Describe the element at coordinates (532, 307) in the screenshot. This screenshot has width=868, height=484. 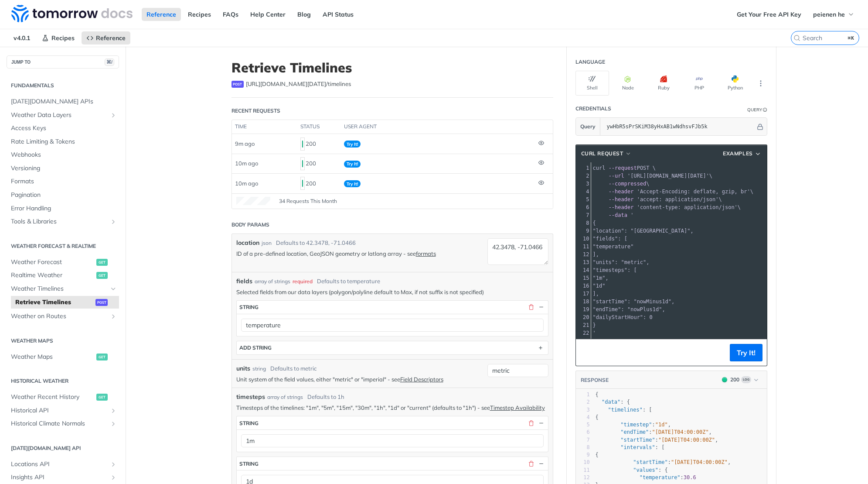
I see `button: Delete` at that location.